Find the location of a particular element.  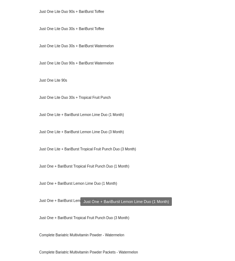

div: Just One Lite Duo 30s + BariBurst Toffee is located at coordinates (126, 29).